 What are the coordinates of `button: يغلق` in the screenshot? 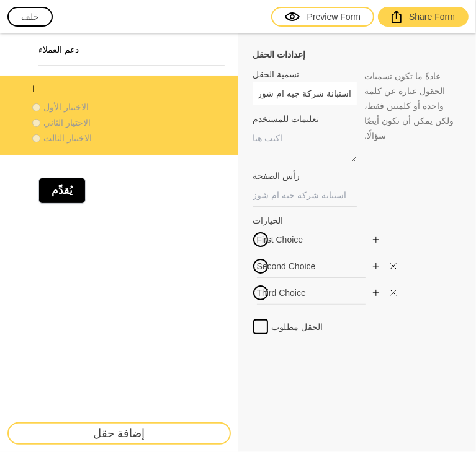 It's located at (393, 293).